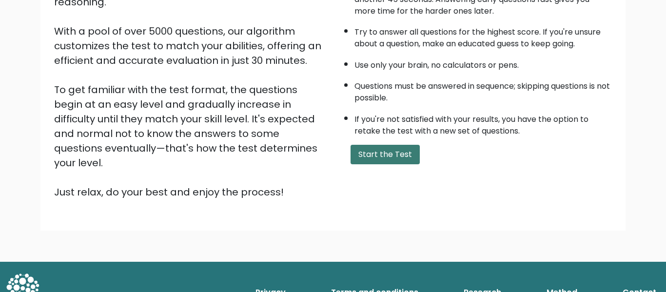  I want to click on li: Use only your brain, no calculators or pens., so click(483, 63).